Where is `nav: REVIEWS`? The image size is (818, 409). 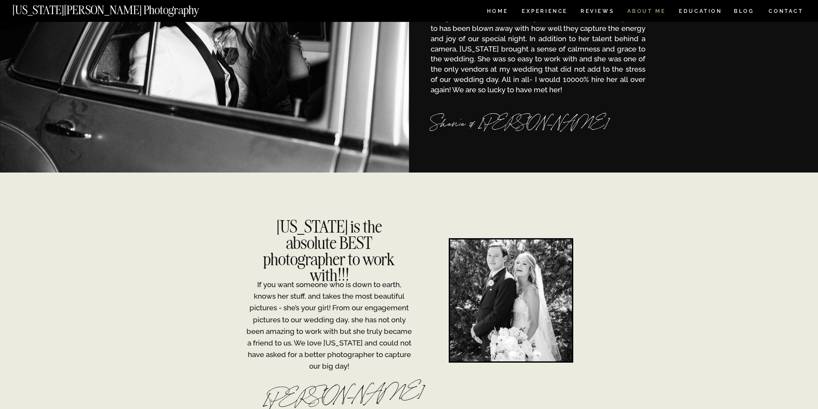
nav: REVIEWS is located at coordinates (596, 12).